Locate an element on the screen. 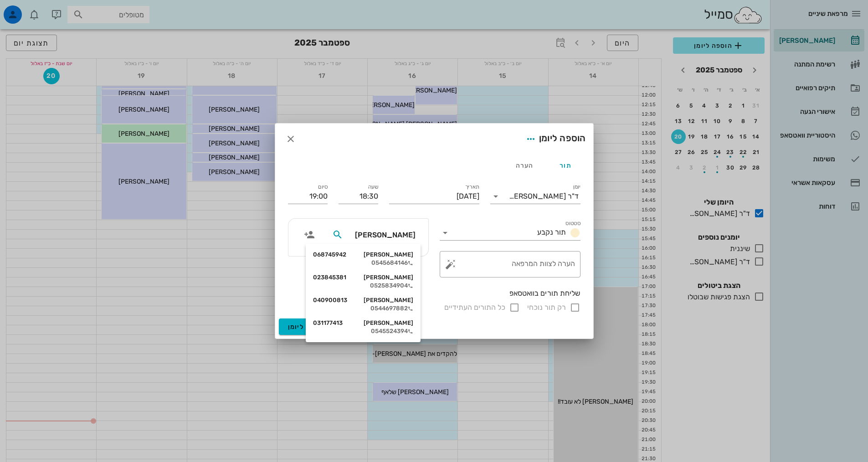 The width and height of the screenshot is (868, 462). label: סיום is located at coordinates (322, 187).